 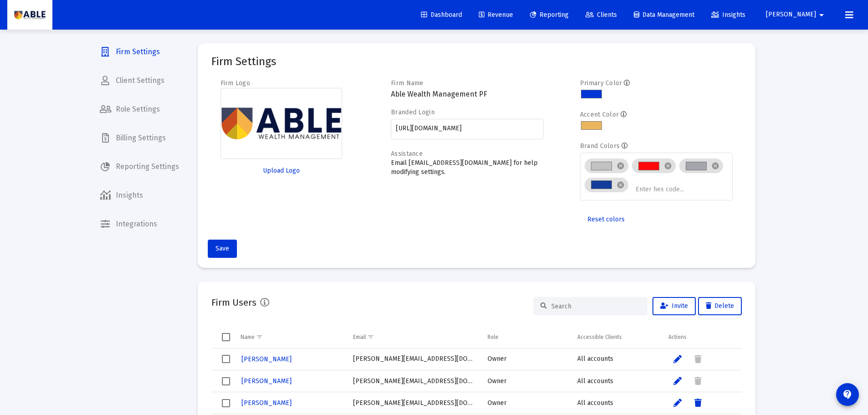 I want to click on label: Firm Name, so click(x=407, y=83).